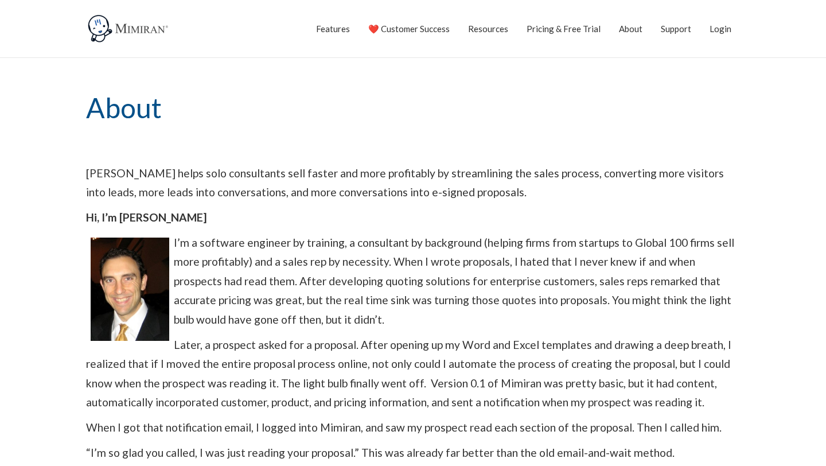 The image size is (826, 466). What do you see at coordinates (409, 29) in the screenshot?
I see `a: ❤️ Customer Success` at bounding box center [409, 29].